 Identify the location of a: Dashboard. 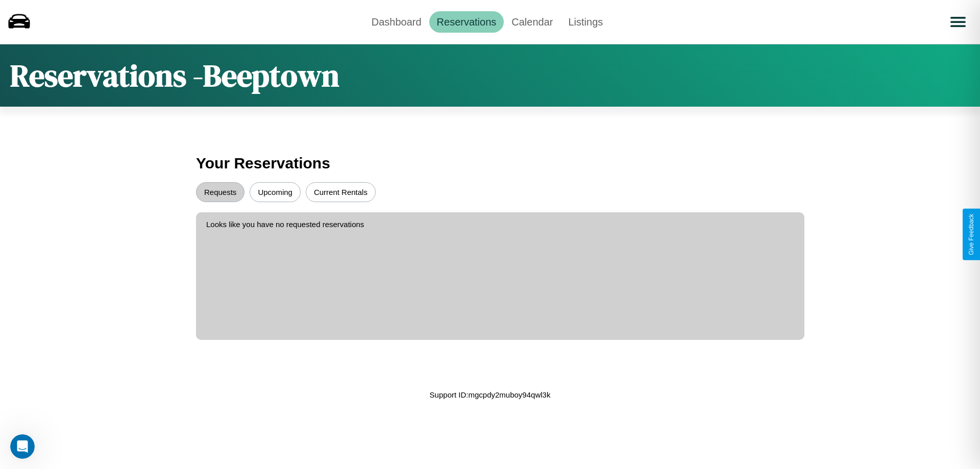
(397, 22).